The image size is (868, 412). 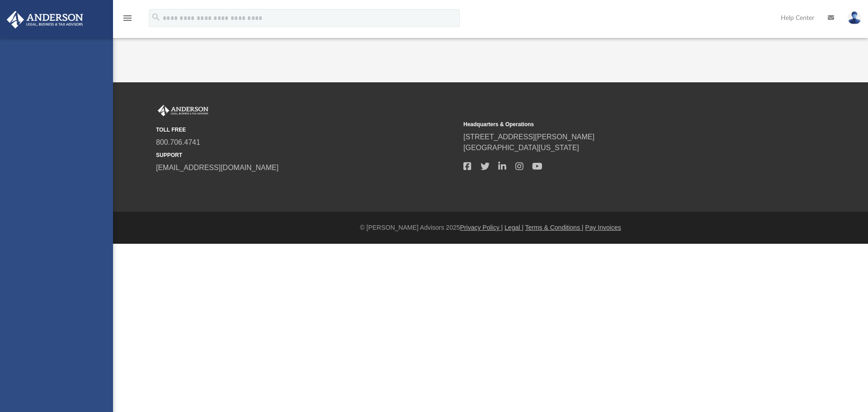 I want to click on a: Terms & Conditions |, so click(x=555, y=228).